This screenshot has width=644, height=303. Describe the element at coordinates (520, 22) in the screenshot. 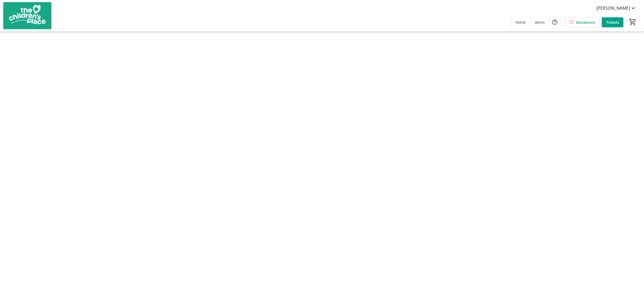

I see `span: Home` at that location.